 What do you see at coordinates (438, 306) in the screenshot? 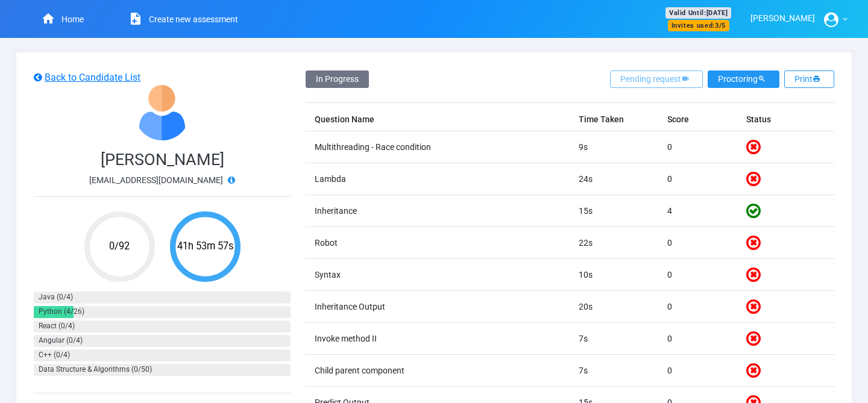
I see `td: Inheritance Output` at bounding box center [438, 306].